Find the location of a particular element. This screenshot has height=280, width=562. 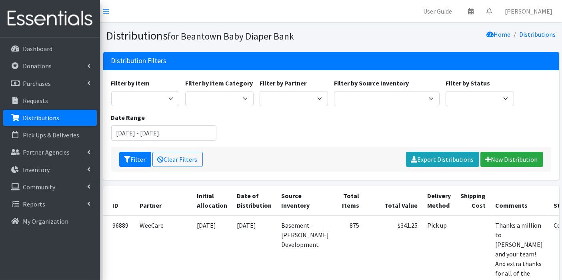

th: Date of Distribution is located at coordinates (254, 201).